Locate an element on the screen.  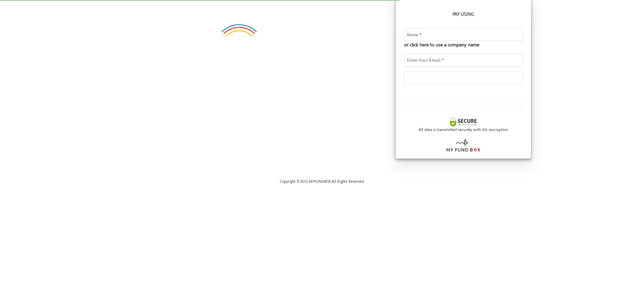
h6: Pay using is located at coordinates (464, 14).